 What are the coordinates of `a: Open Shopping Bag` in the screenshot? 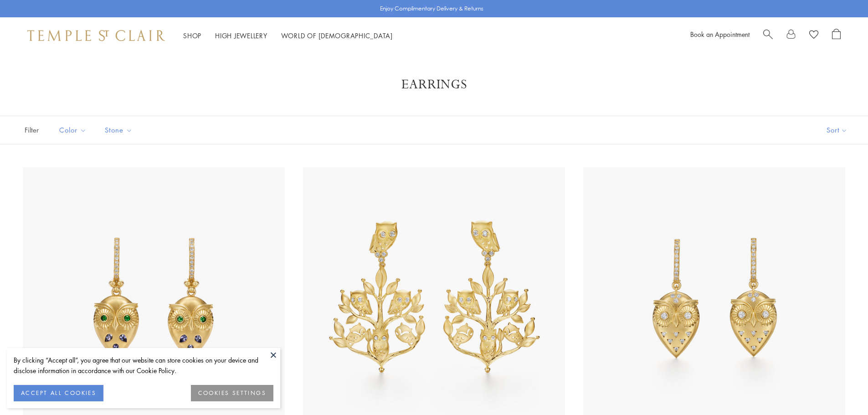 It's located at (836, 35).